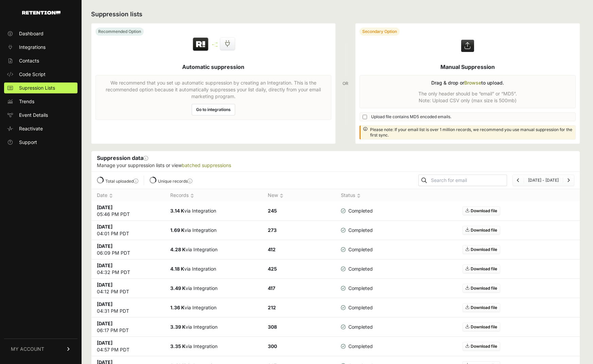 The width and height of the screenshot is (593, 364). I want to click on span: MY ACCOUNT, so click(28, 349).